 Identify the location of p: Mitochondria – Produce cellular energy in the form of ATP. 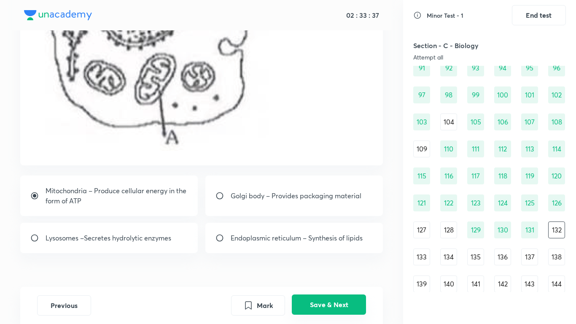
(117, 196).